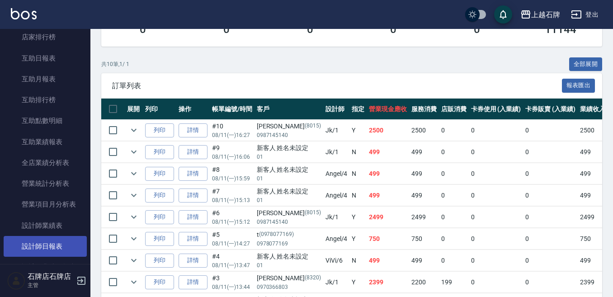 Image resolution: width=613 pixels, height=297 pixels. I want to click on td: #9, so click(232, 152).